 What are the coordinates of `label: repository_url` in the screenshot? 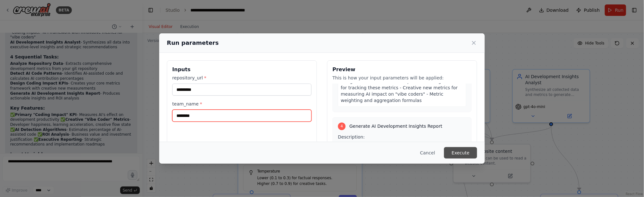 It's located at (242, 78).